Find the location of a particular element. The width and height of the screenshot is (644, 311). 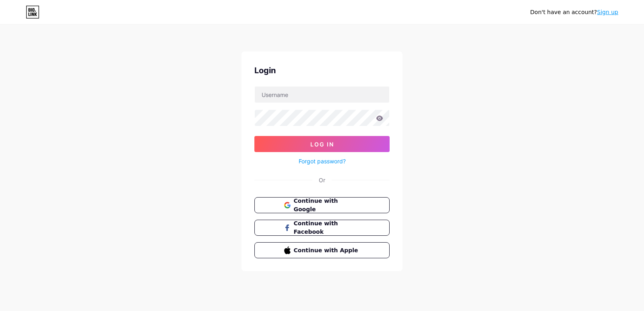

input: Username is located at coordinates (322, 94).